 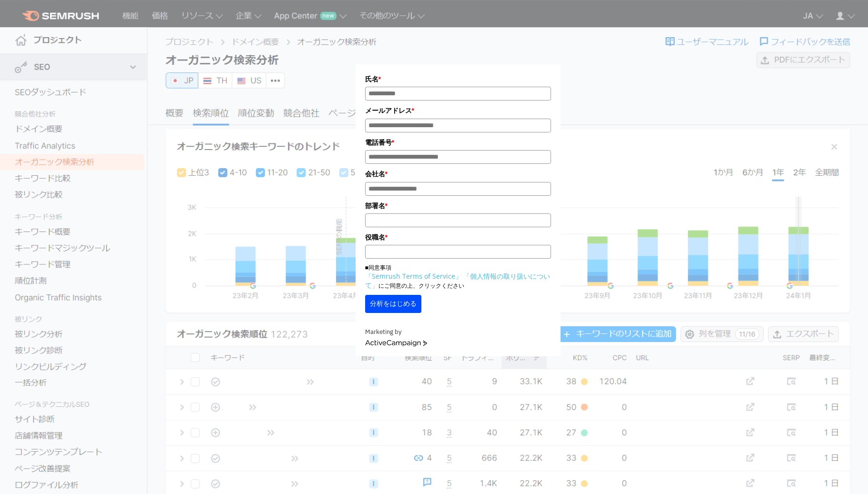 I want to click on a: 「個人情報の取り扱いについて」, so click(x=457, y=280).